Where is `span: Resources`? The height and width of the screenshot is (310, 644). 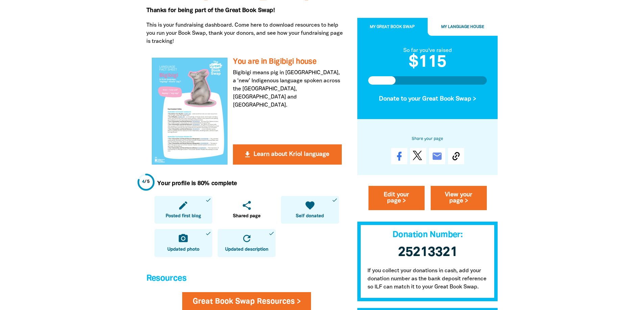
span: Resources is located at coordinates (166, 278).